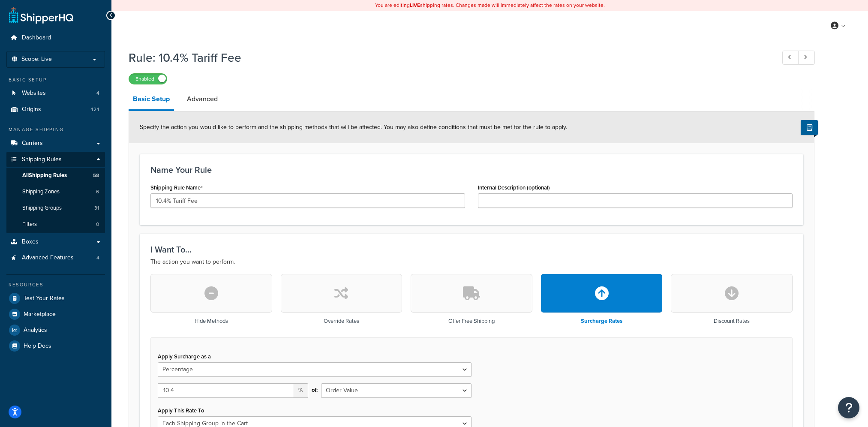  I want to click on a: Advanced, so click(202, 99).